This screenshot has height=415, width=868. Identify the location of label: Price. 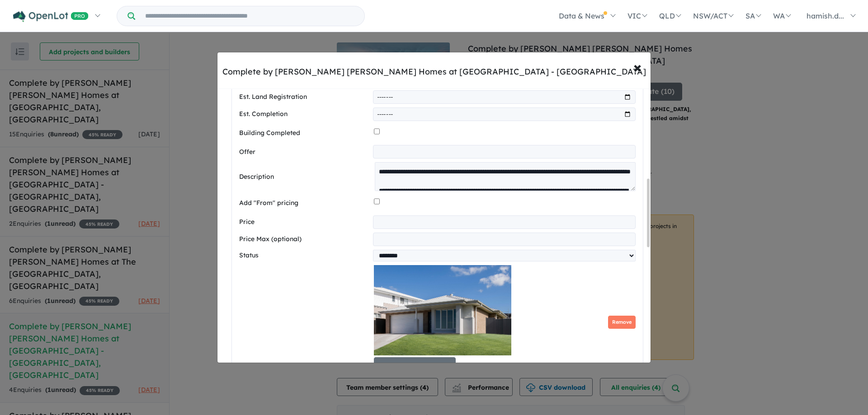
(304, 222).